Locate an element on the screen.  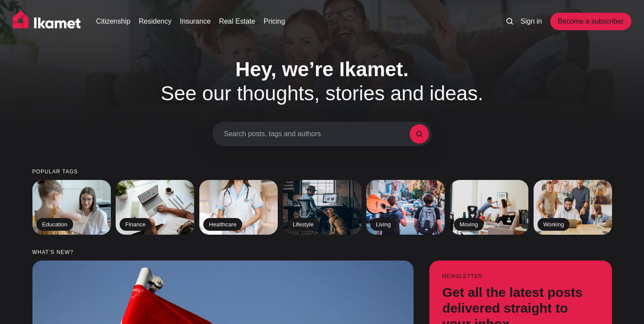
a: Pricing is located at coordinates (274, 22).